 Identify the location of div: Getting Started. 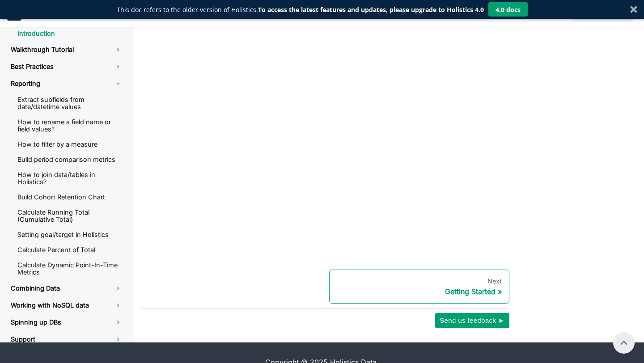
(419, 291).